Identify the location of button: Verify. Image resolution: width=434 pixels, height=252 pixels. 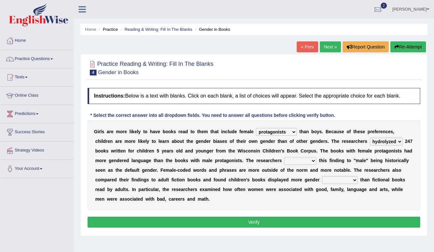
(254, 222).